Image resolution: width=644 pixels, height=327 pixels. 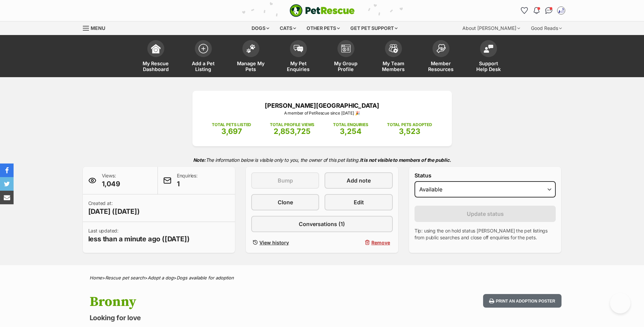 I want to click on p: Views:, so click(x=111, y=180).